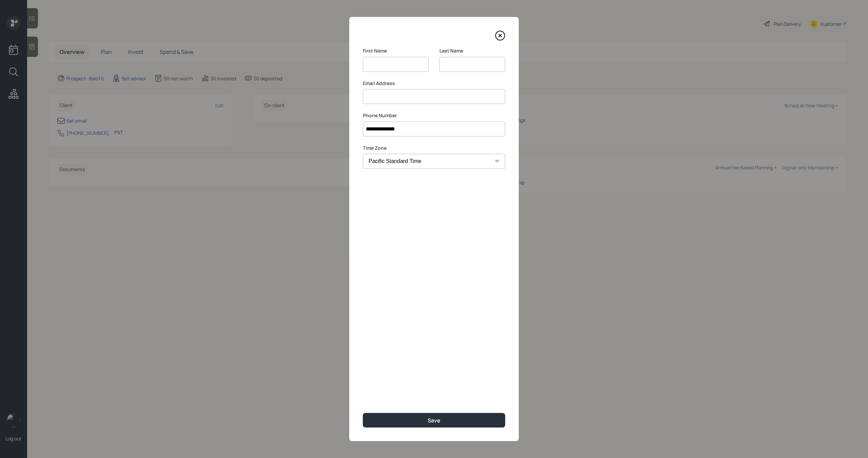 The image size is (868, 458). What do you see at coordinates (434, 420) in the screenshot?
I see `div: Save` at bounding box center [434, 420].